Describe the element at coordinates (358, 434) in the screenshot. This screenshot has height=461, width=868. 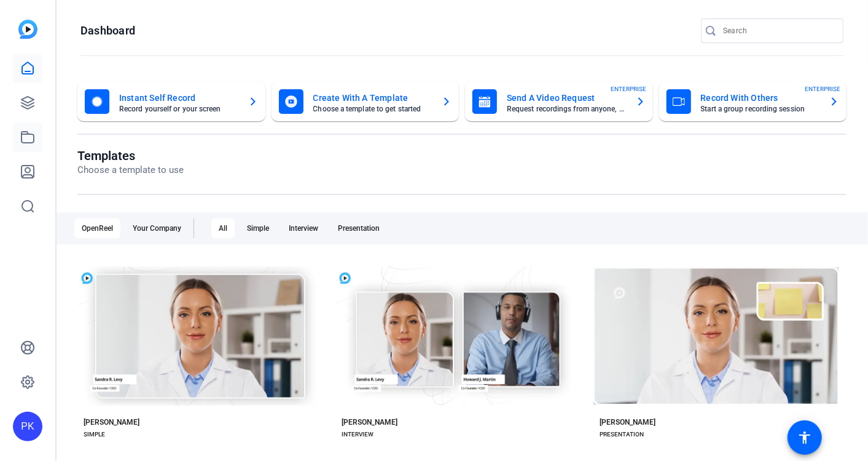
I see `div: INTERVIEW` at that location.